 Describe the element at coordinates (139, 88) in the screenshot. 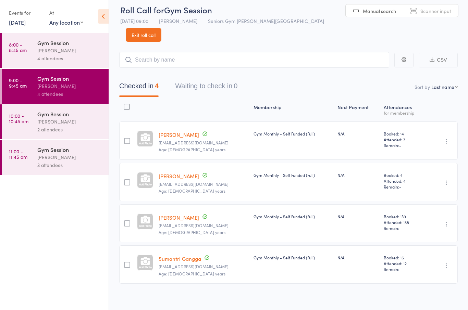

I see `button: Checked in4` at that location.